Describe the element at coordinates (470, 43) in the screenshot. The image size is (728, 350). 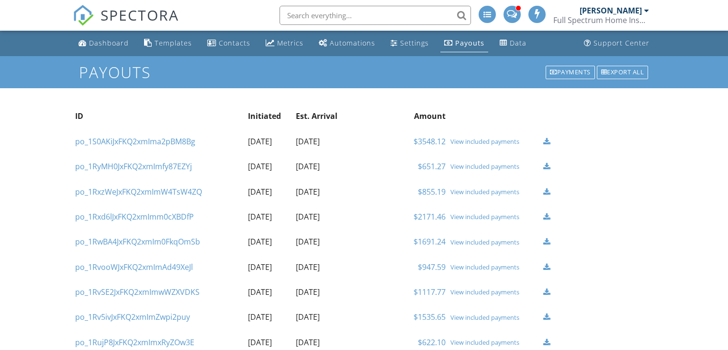
I see `div: Payouts` at that location.